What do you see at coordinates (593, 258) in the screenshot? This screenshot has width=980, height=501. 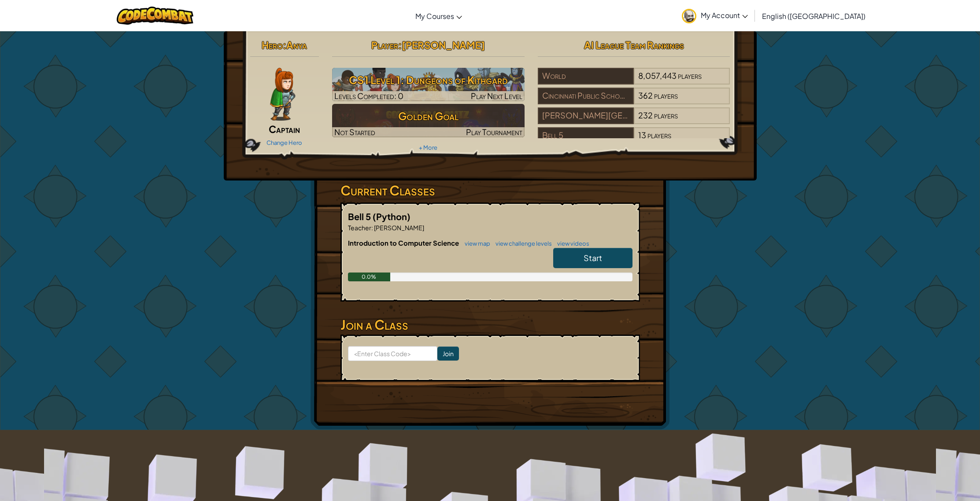 I see `span: Start` at bounding box center [593, 258].